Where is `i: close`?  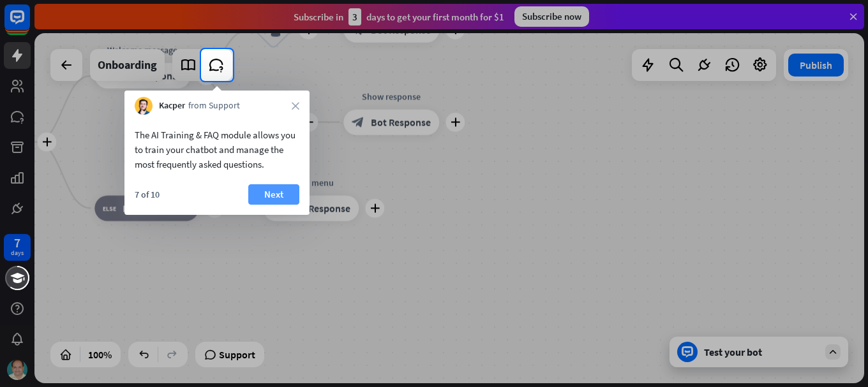 i: close is located at coordinates (296, 106).